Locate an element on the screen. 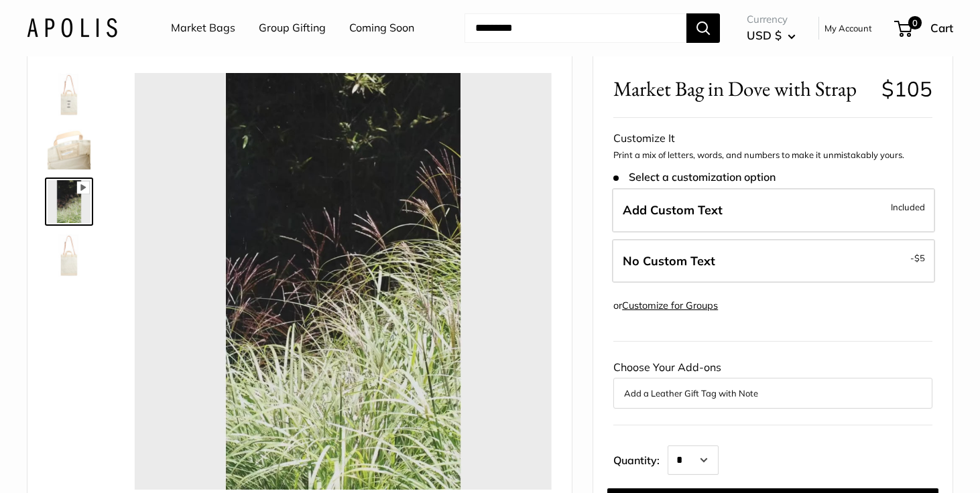 The image size is (980, 493). p: Print a mix of letters, words, and numbers to make it unmistakably yours. is located at coordinates (773, 155).